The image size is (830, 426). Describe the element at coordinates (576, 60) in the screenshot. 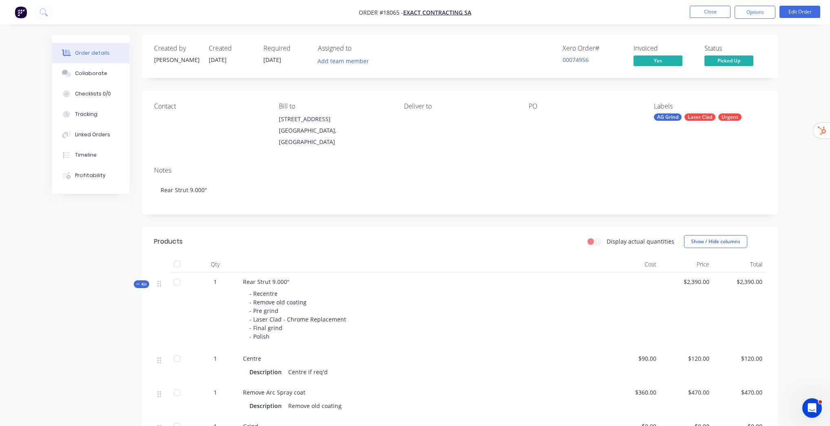

I see `a: 00074956` at that location.